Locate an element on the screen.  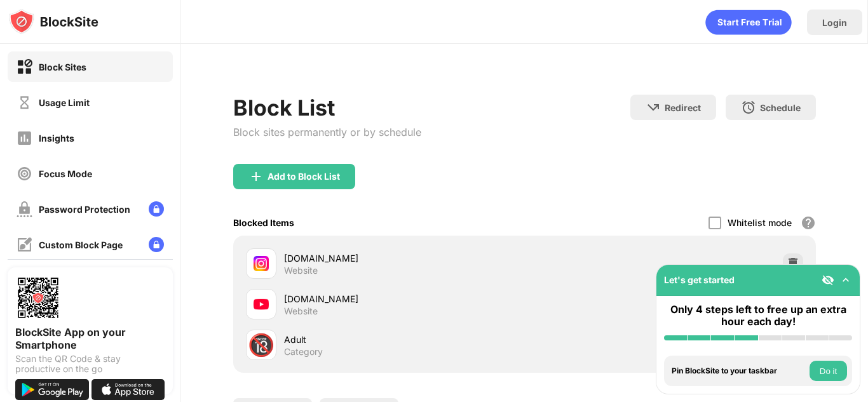
div: Usage Limit is located at coordinates (64, 102).